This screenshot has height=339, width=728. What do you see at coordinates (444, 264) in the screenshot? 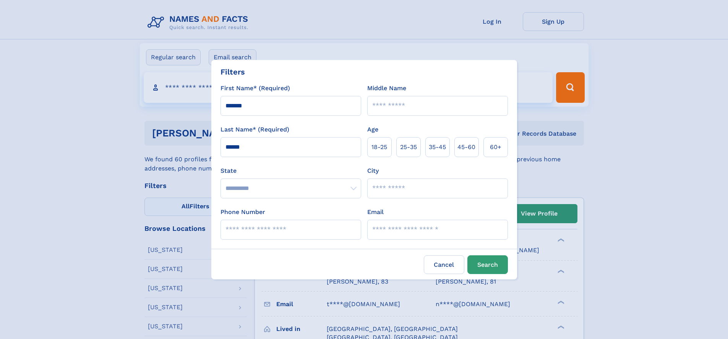
I see `label: Cancel` at bounding box center [444, 264].